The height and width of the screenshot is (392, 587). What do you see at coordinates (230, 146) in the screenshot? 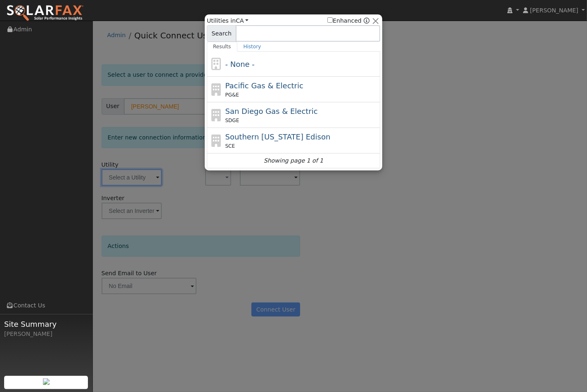
I see `span: SCE` at bounding box center [230, 146].